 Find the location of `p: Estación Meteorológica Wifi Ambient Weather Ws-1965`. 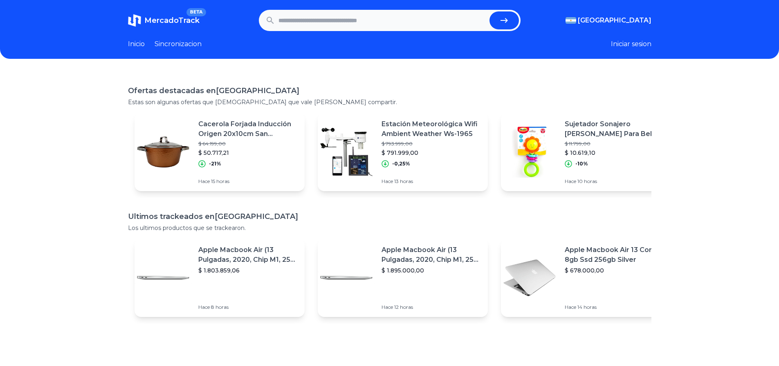

p: Estación Meteorológica Wifi Ambient Weather Ws-1965 is located at coordinates (432, 129).